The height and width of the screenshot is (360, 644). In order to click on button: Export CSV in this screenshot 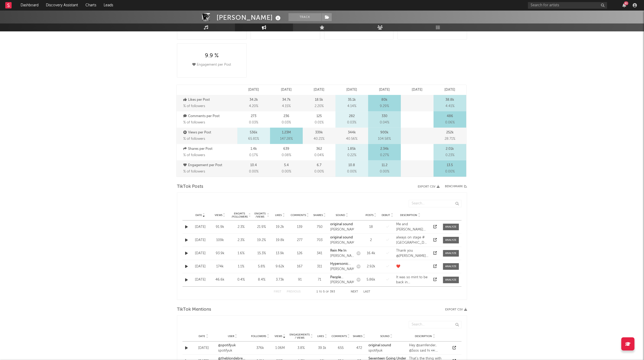, I will do `click(456, 310)`.